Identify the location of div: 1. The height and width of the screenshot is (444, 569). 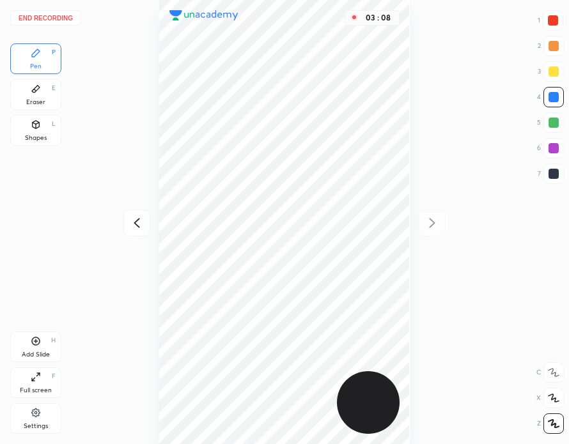
(550, 20).